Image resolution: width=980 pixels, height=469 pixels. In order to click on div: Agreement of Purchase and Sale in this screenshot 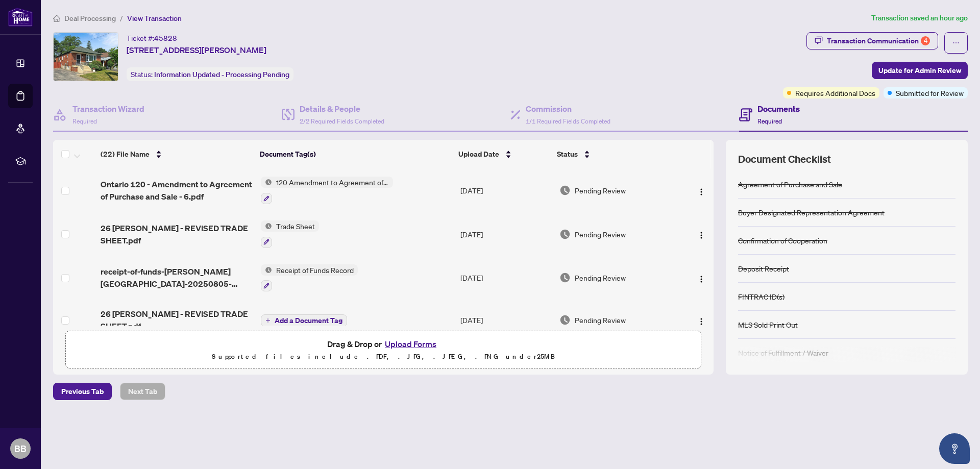, I will do `click(791, 185)`.